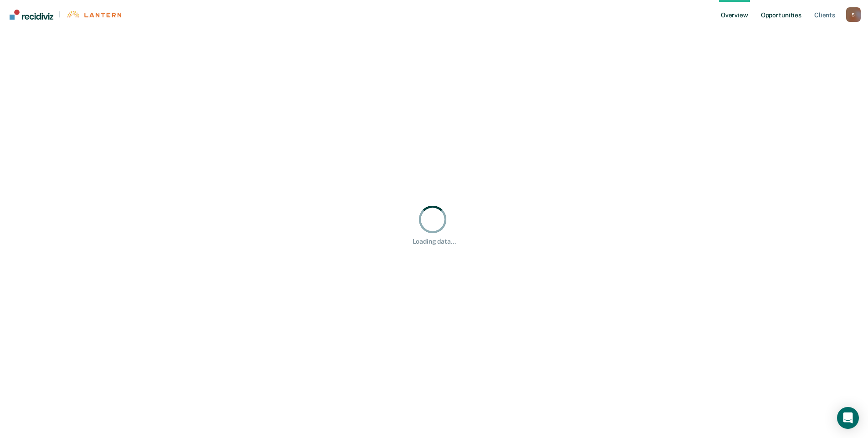 This screenshot has height=438, width=868. What do you see at coordinates (94, 14) in the screenshot?
I see `img: Lantern` at bounding box center [94, 14].